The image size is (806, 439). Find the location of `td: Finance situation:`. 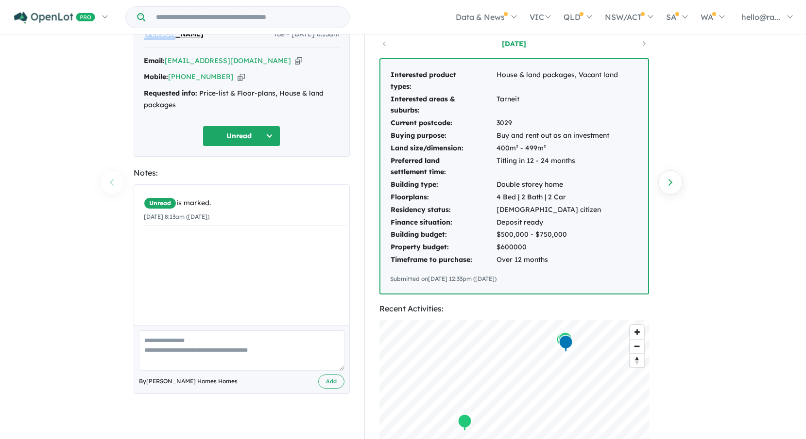

td: Finance situation: is located at coordinates (443, 223).